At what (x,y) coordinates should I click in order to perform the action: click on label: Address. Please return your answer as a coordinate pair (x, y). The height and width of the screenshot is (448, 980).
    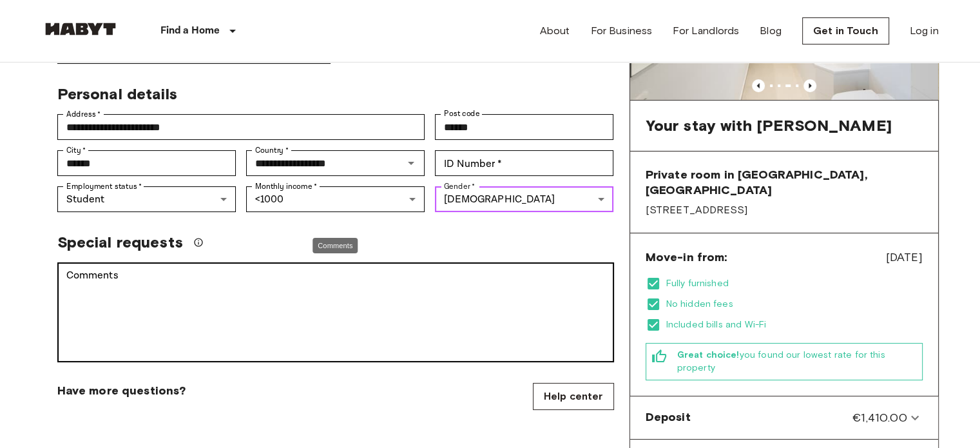
    Looking at the image, I should click on (84, 114).